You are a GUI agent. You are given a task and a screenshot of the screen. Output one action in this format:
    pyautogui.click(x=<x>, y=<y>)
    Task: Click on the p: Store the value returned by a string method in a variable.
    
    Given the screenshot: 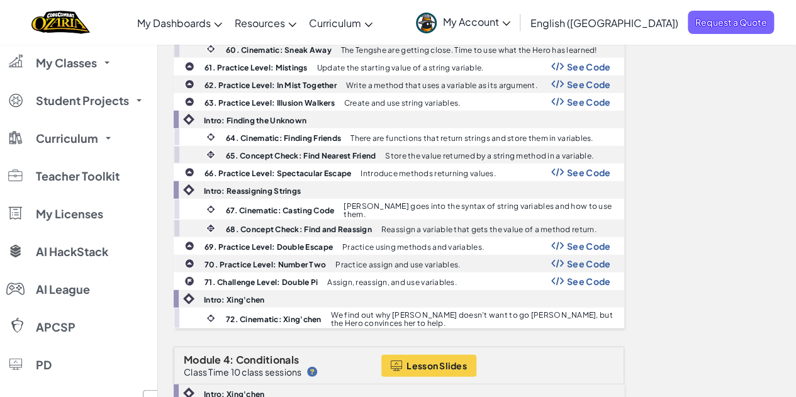 What is the action you would take?
    pyautogui.click(x=489, y=156)
    